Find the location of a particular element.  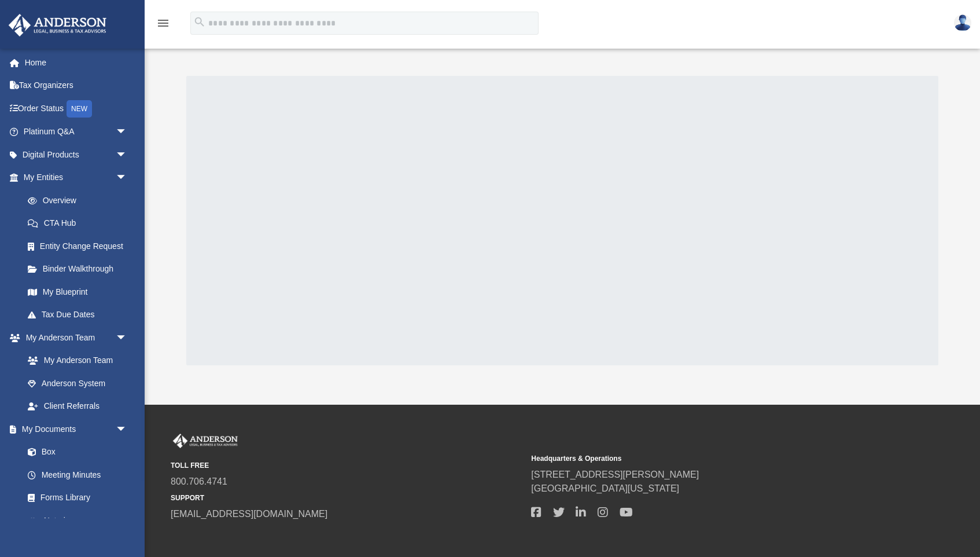

img: User Pic is located at coordinates (963, 22).